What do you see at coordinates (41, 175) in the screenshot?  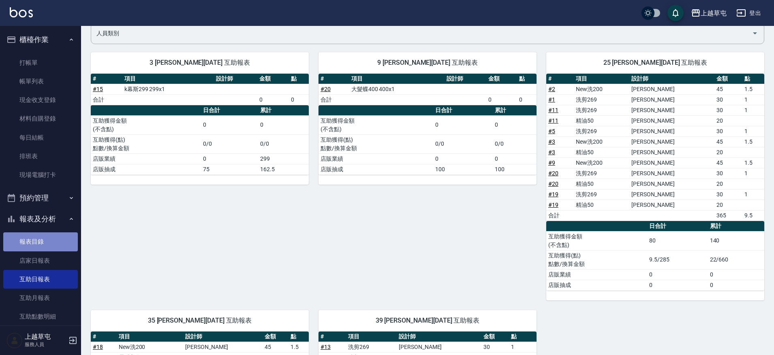 I see `a: 現場電腦打卡` at bounding box center [41, 175].